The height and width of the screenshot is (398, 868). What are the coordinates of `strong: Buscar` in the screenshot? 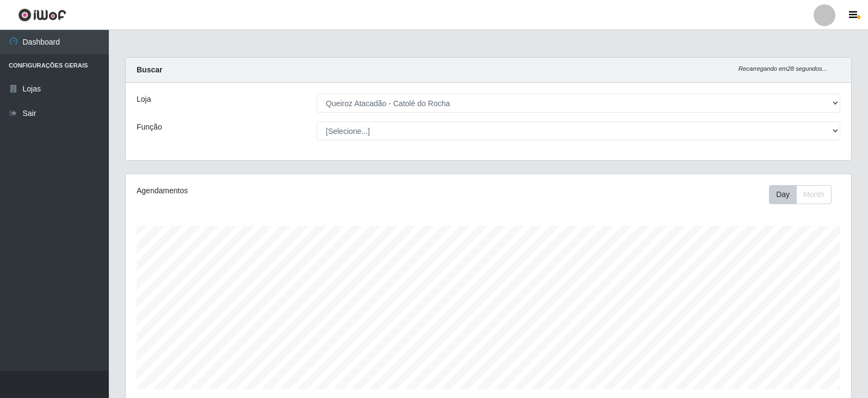 It's located at (149, 70).